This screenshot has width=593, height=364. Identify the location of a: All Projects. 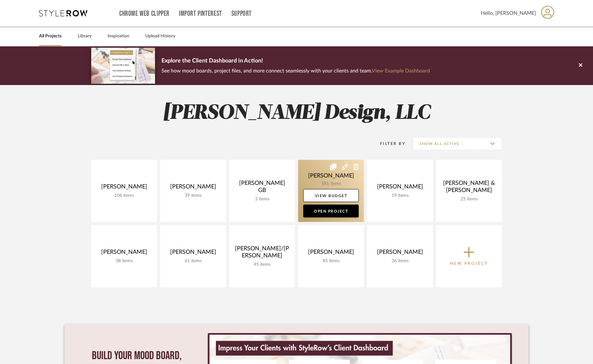
(50, 36).